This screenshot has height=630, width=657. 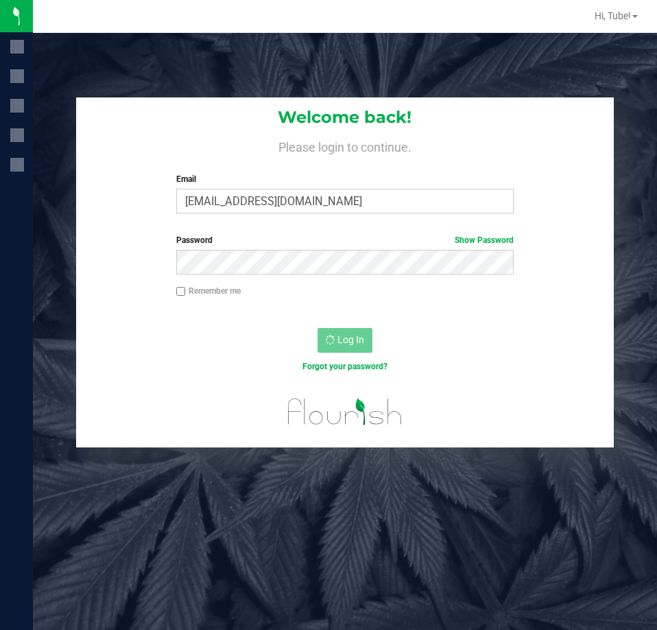 What do you see at coordinates (345, 340) in the screenshot?
I see `button: Log In` at bounding box center [345, 340].